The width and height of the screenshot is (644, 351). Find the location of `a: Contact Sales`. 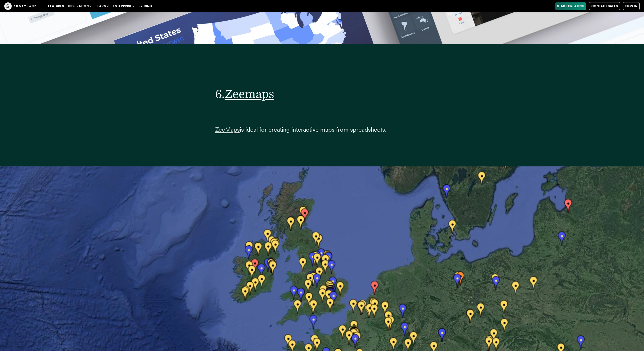

a: Contact Sales is located at coordinates (605, 6).